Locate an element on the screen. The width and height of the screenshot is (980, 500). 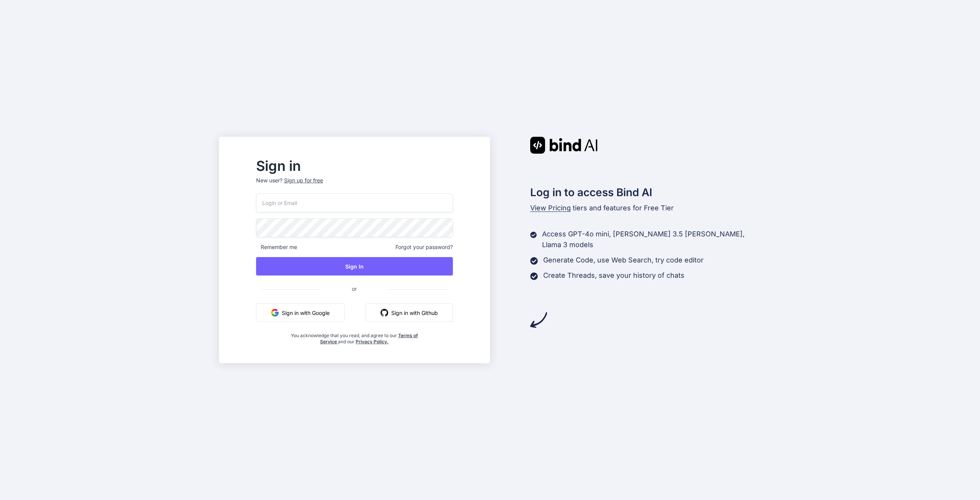
input: Login or Email is located at coordinates (355, 203).